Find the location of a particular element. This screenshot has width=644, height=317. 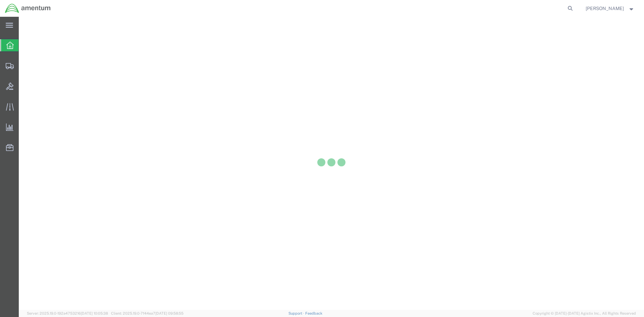

span: Client: 2025.19.0-7f44ea7 is located at coordinates (147, 313).